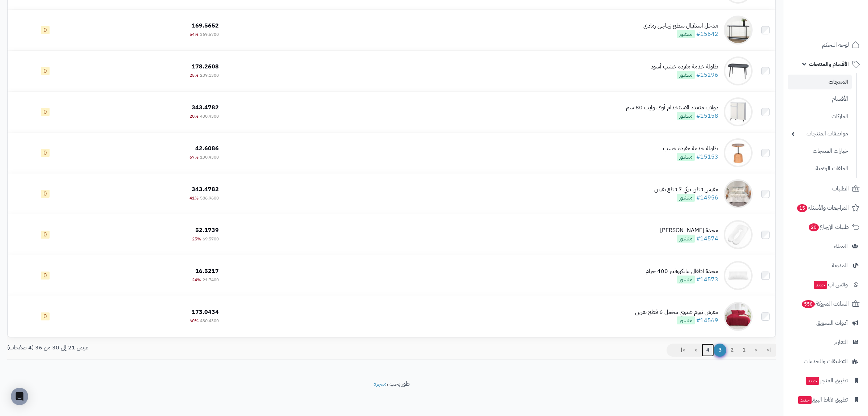 The image size is (868, 416). What do you see at coordinates (825, 208) in the screenshot?
I see `a: المراجعات والأسئلة15` at bounding box center [825, 208].